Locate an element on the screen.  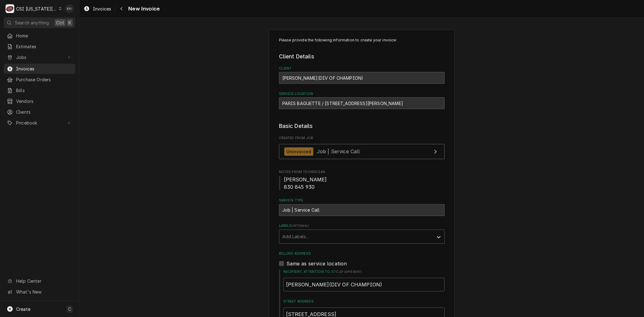
span: Created From Job is located at coordinates (361, 138).